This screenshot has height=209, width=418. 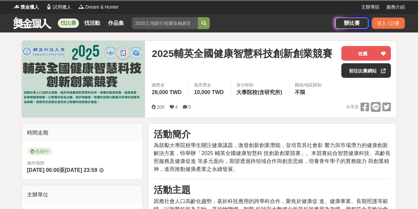 What do you see at coordinates (260, 85) in the screenshot?
I see `div: 身分限制` at bounding box center [260, 85].